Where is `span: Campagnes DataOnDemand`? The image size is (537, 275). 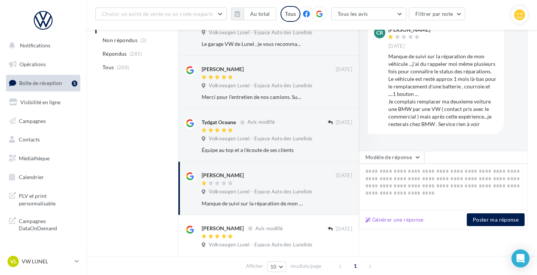 span: Campagnes DataOnDemand is located at coordinates (48, 224).